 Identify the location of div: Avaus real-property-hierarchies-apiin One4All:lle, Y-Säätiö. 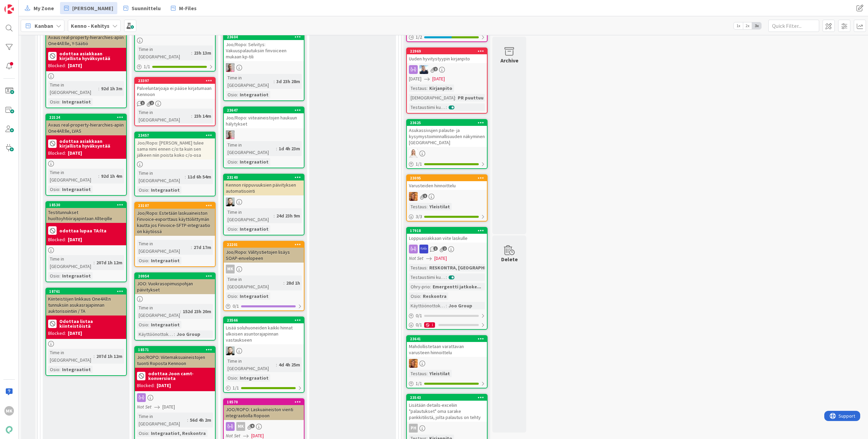
(86, 37).